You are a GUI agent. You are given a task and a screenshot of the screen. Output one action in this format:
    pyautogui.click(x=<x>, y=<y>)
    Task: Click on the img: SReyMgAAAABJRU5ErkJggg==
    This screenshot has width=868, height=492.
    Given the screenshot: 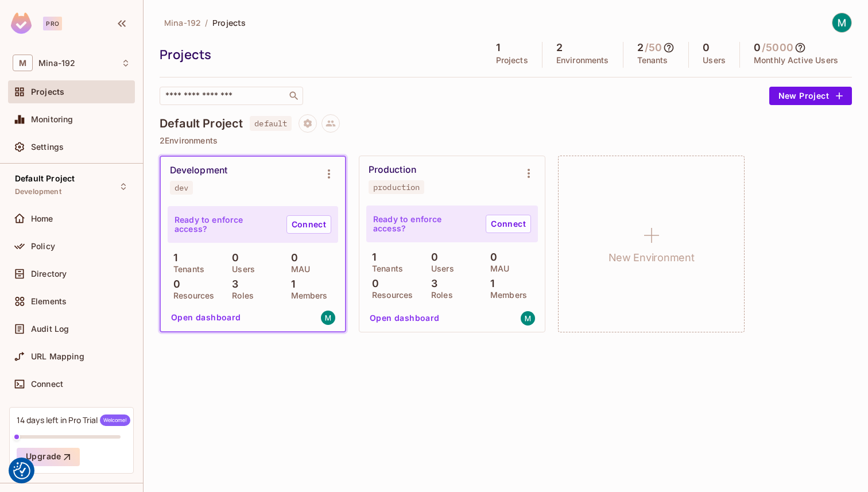 What is the action you would take?
    pyautogui.click(x=22, y=23)
    